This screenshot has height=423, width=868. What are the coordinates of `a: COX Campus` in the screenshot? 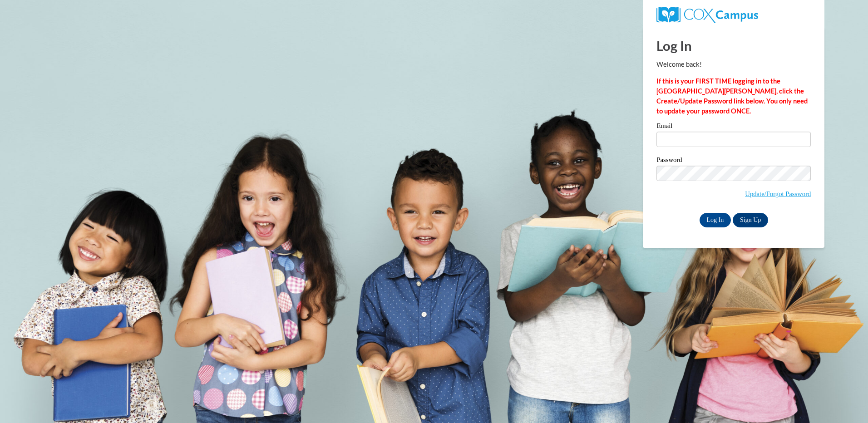 It's located at (707, 14).